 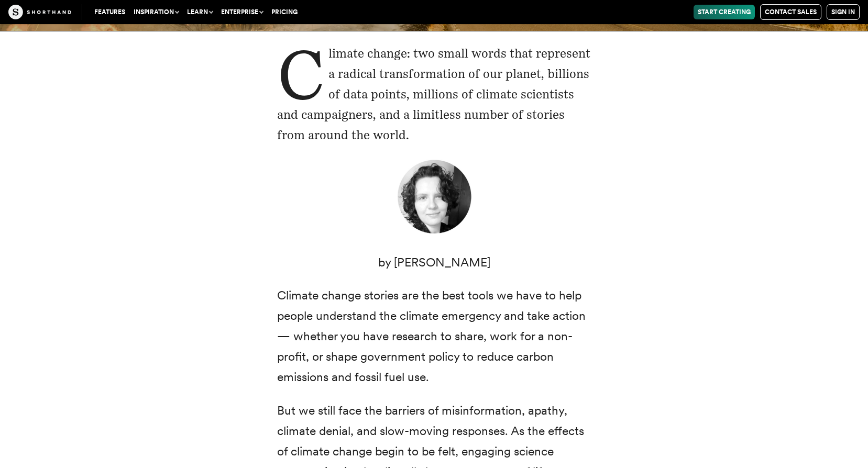 What do you see at coordinates (242, 12) in the screenshot?
I see `button: Enterprise` at bounding box center [242, 12].